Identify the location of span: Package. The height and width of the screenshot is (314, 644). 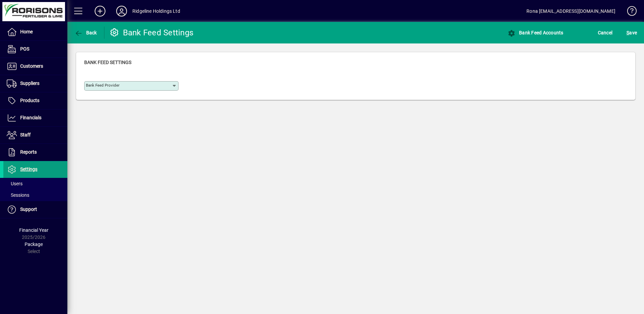
(34, 244).